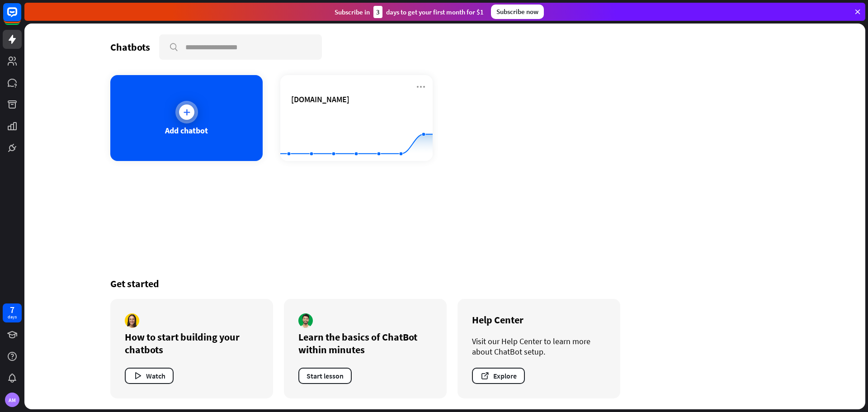 This screenshot has width=868, height=412. What do you see at coordinates (409, 12) in the screenshot?
I see `div: Subscribe in days to get your first month for $1` at bounding box center [409, 12].